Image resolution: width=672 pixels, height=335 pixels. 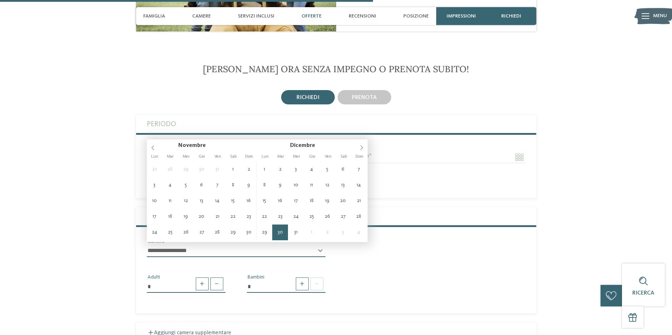 I want to click on span: Dicembre 2, 2025, so click(x=280, y=169).